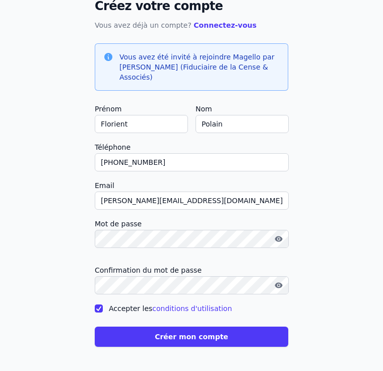 This screenshot has width=383, height=371. What do you see at coordinates (171, 309) in the screenshot?
I see `label: Accepter les` at bounding box center [171, 309].